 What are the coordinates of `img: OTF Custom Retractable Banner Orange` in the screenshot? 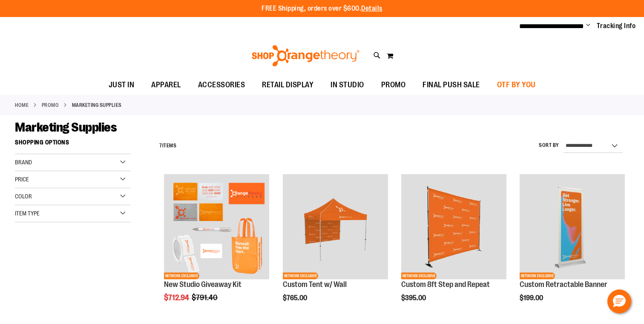 It's located at (572, 227).